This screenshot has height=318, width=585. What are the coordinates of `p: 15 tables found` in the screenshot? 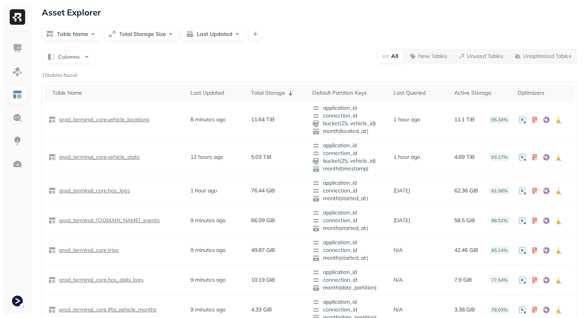 It's located at (59, 75).